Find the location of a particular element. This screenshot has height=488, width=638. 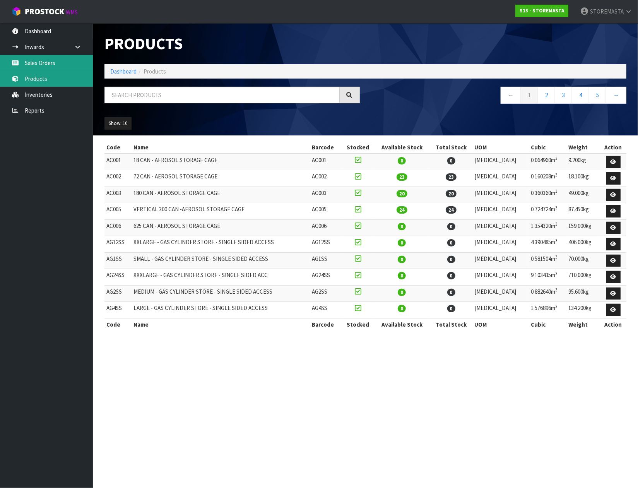

td: 87.450kg is located at coordinates (584, 211).